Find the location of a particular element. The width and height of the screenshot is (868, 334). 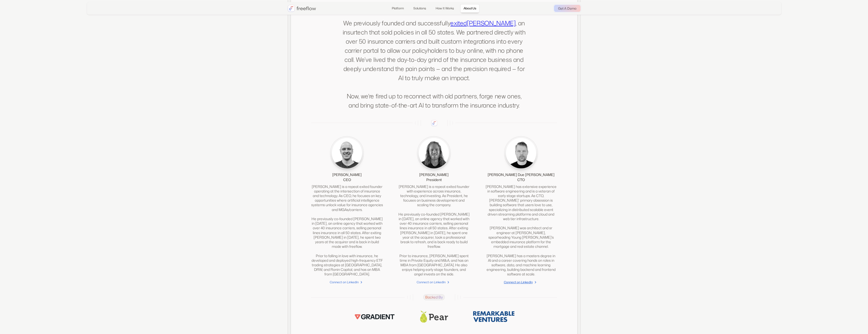

a: How It Works is located at coordinates (444, 8).